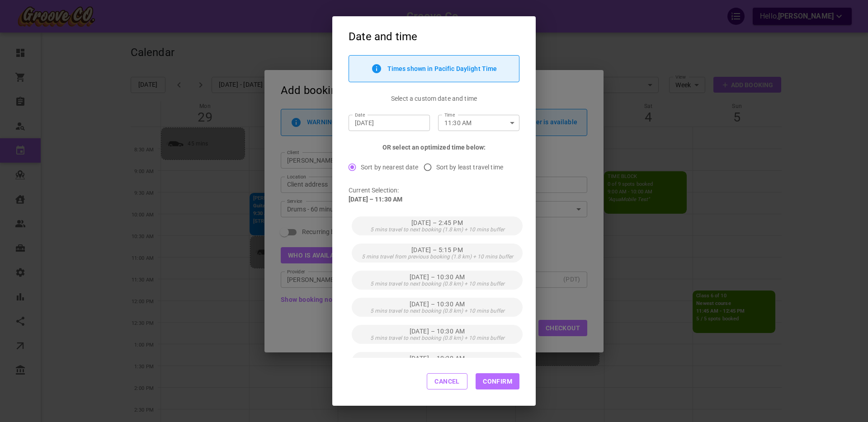 The width and height of the screenshot is (868, 422). Describe the element at coordinates (442, 68) in the screenshot. I see `p: Times shown in Pacific Daylight Time` at that location.